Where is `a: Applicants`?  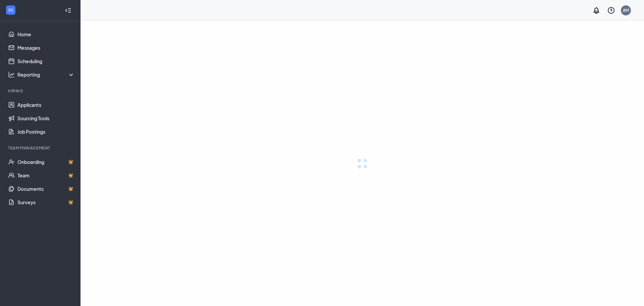 a: Applicants is located at coordinates (46, 105).